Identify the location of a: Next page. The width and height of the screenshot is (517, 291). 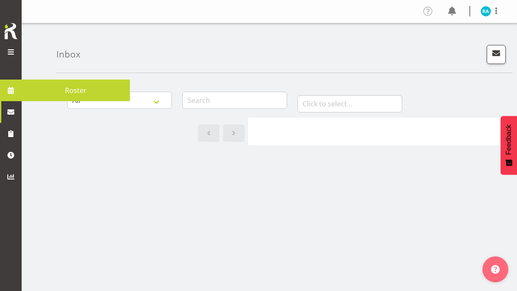
(234, 133).